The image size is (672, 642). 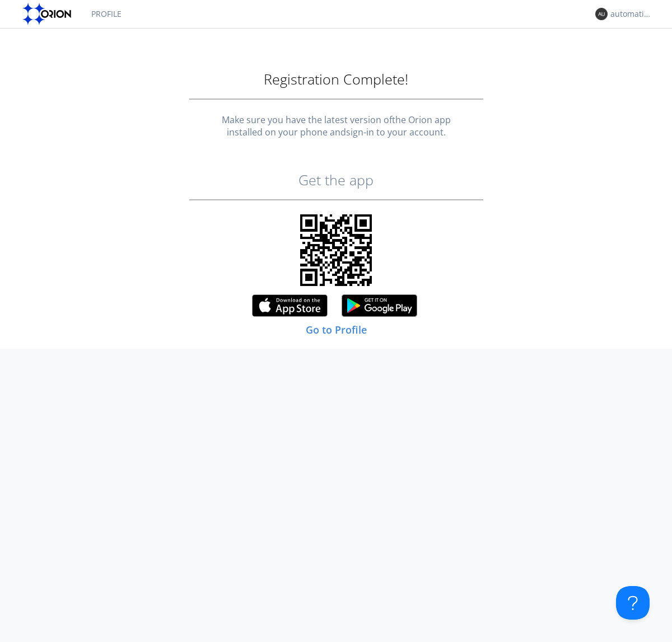 I want to click on h2: Get the app, so click(x=336, y=180).